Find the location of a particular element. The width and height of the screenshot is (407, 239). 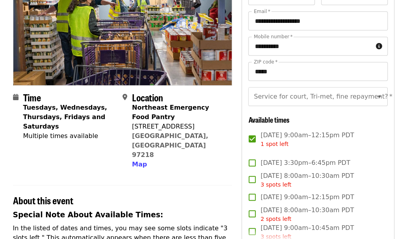

input: Mobile number is located at coordinates (310, 46).